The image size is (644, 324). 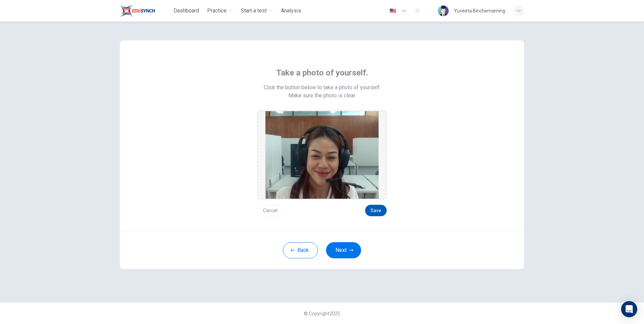 What do you see at coordinates (376, 210) in the screenshot?
I see `button: Save` at bounding box center [376, 210].